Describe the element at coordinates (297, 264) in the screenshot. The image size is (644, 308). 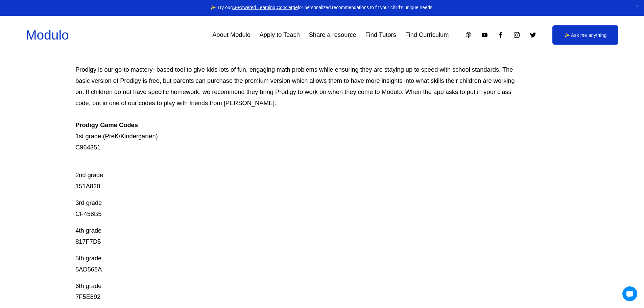
I see `p: 5th grade 5AD568A` at that location.